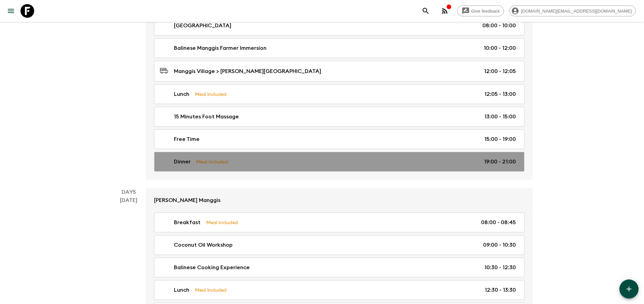 The width and height of the screenshot is (644, 304). Describe the element at coordinates (499, 223) in the screenshot. I see `p: 08:00 - 08:45` at that location.